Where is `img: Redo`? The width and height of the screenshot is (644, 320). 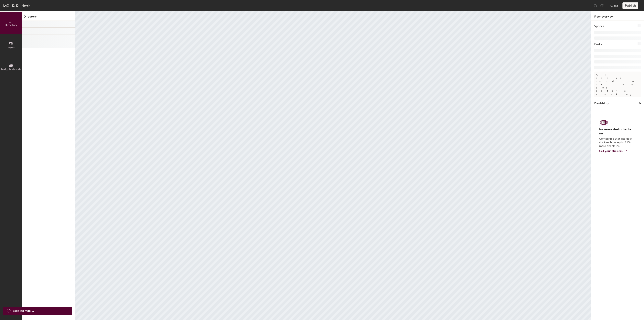
img: Redo is located at coordinates (602, 6).